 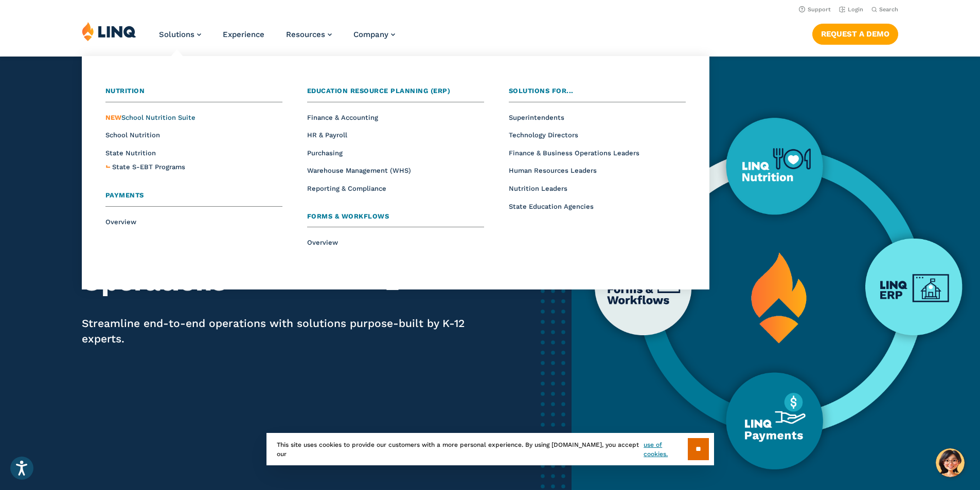 I want to click on span: Reporting & Compliance, so click(x=347, y=189).